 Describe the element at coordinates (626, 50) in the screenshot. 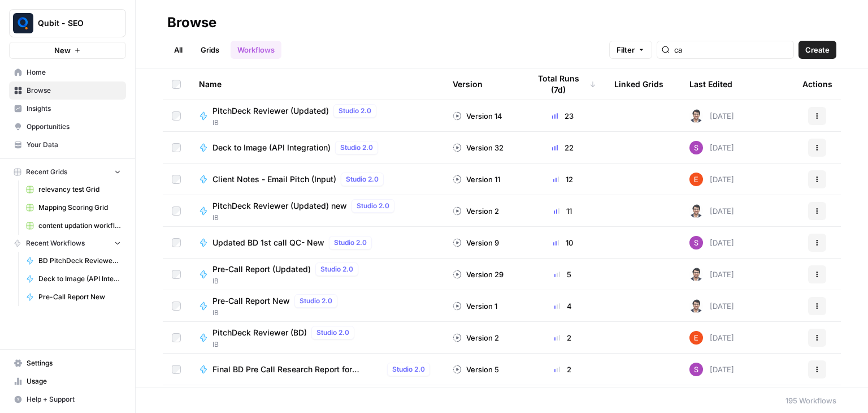

I see `span: Filter` at that location.